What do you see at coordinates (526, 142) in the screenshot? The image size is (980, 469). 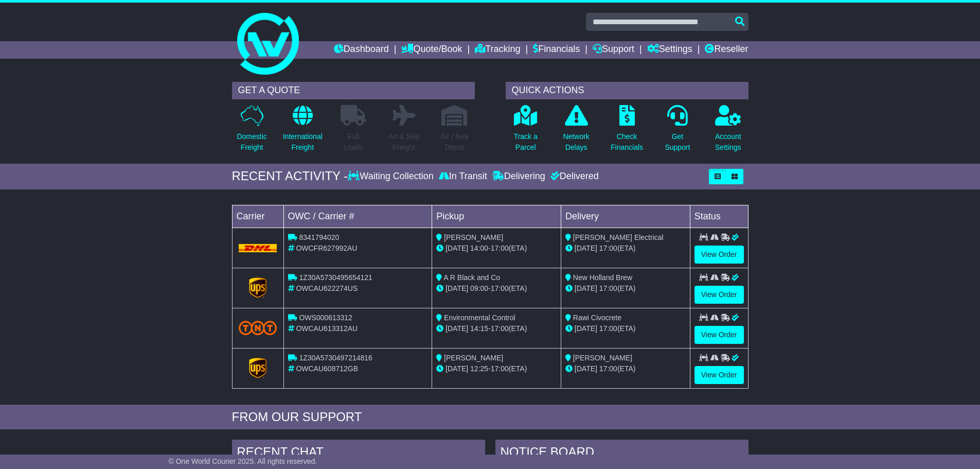 I see `p: Track a Parcel` at bounding box center [526, 142].